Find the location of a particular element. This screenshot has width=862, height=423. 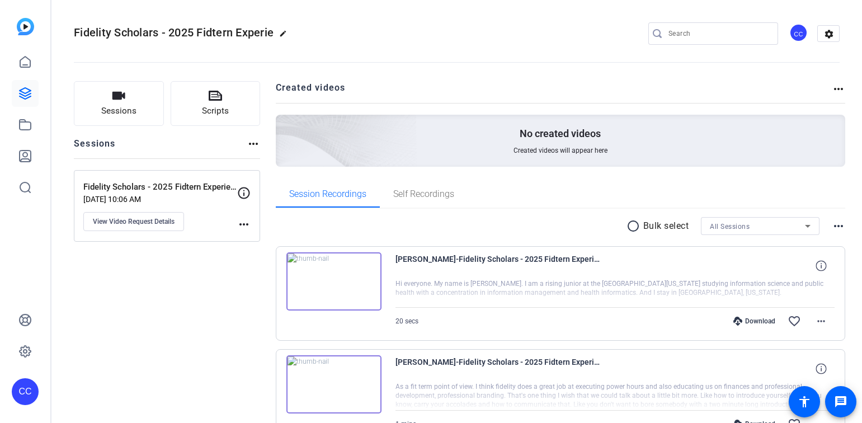

span: Sessions is located at coordinates (119, 111).